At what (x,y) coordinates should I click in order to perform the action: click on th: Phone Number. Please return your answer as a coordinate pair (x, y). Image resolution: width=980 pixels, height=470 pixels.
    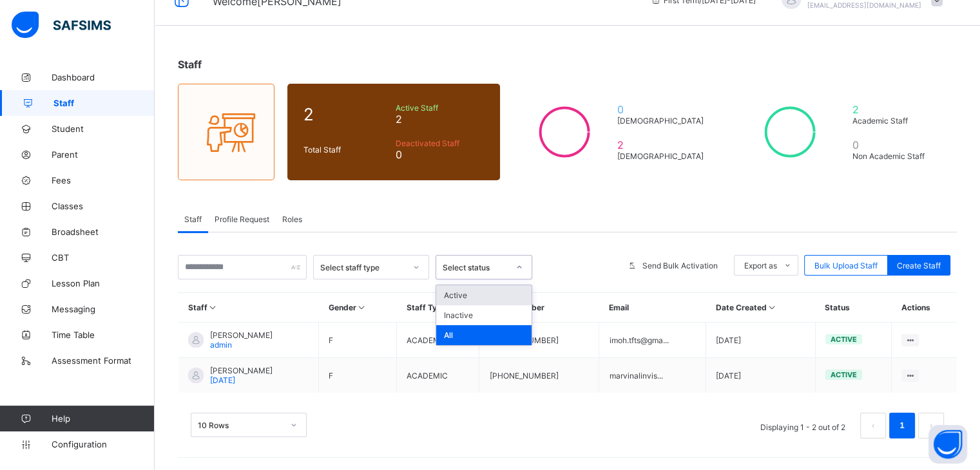
    Looking at the image, I should click on (539, 308).